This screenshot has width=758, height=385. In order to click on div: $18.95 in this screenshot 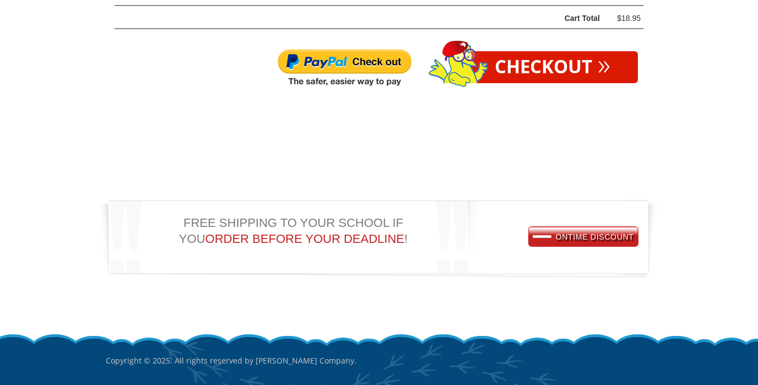, I will do `click(624, 18)`.